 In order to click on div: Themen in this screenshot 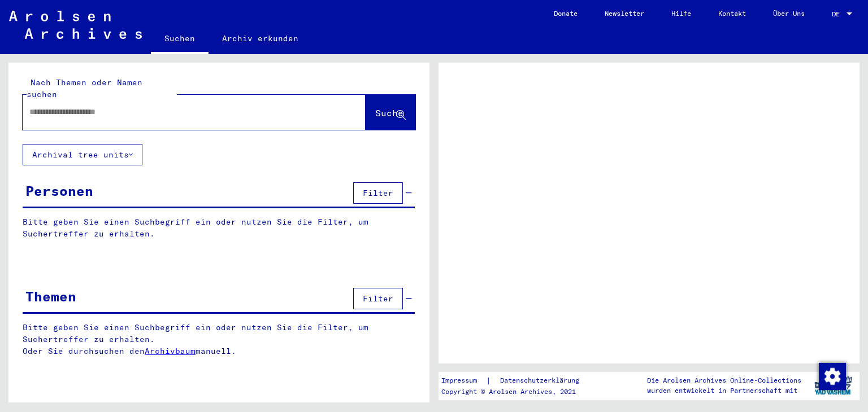, I will do `click(51, 297)`.